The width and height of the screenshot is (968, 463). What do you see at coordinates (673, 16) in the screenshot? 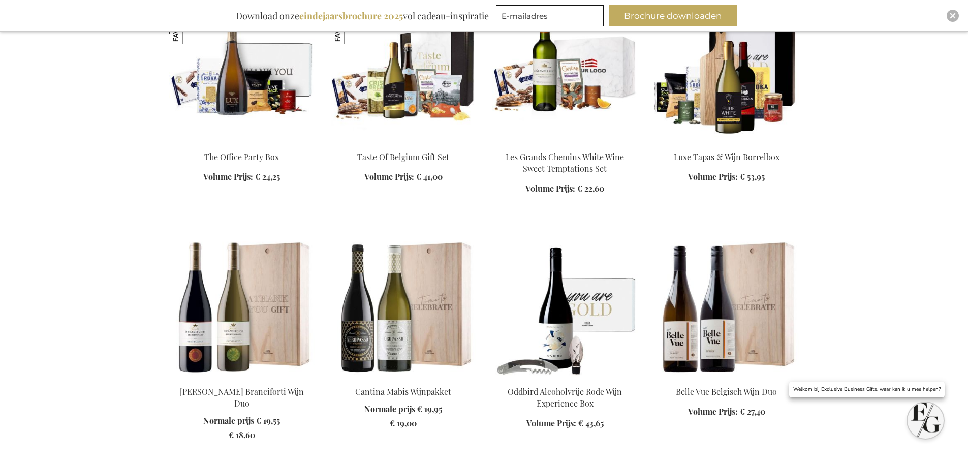
I see `button: Brochure downloaden` at bounding box center [673, 16].